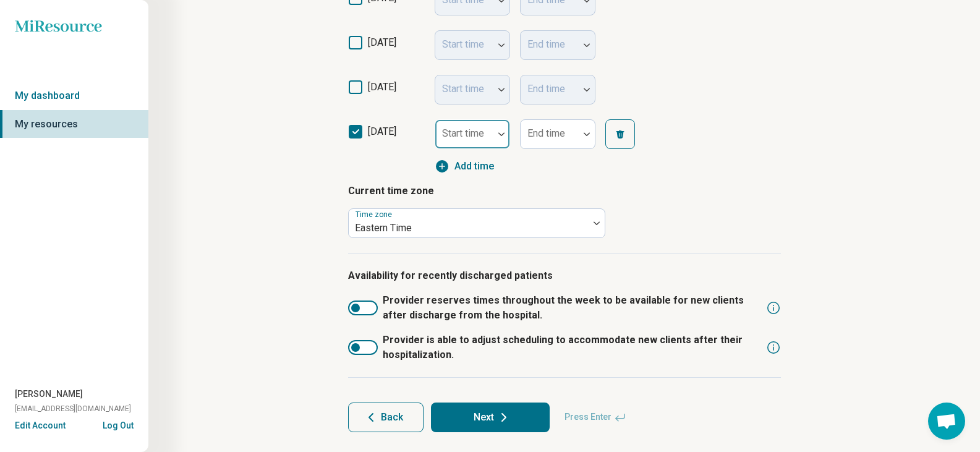  What do you see at coordinates (564, 191) in the screenshot?
I see `p: Current time zone` at bounding box center [564, 191].